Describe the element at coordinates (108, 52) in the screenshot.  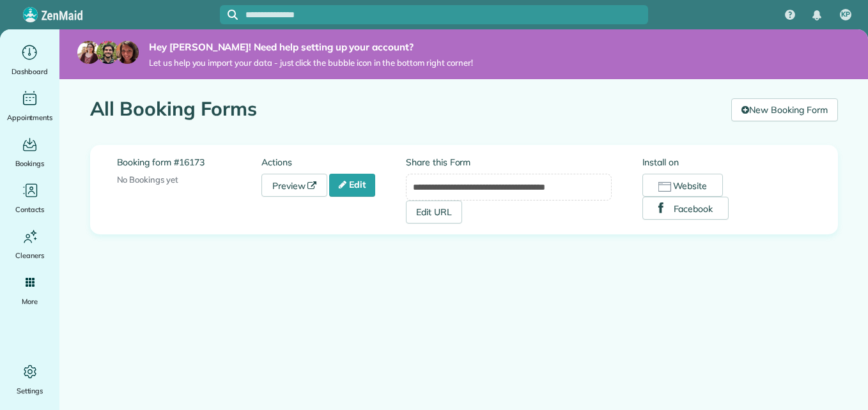
I see `img: jorge-587dff0eeaa6aab1f244e6dc62b8924c3b6ad411094392a53c71c6c4a576187d.jpg` at that location.